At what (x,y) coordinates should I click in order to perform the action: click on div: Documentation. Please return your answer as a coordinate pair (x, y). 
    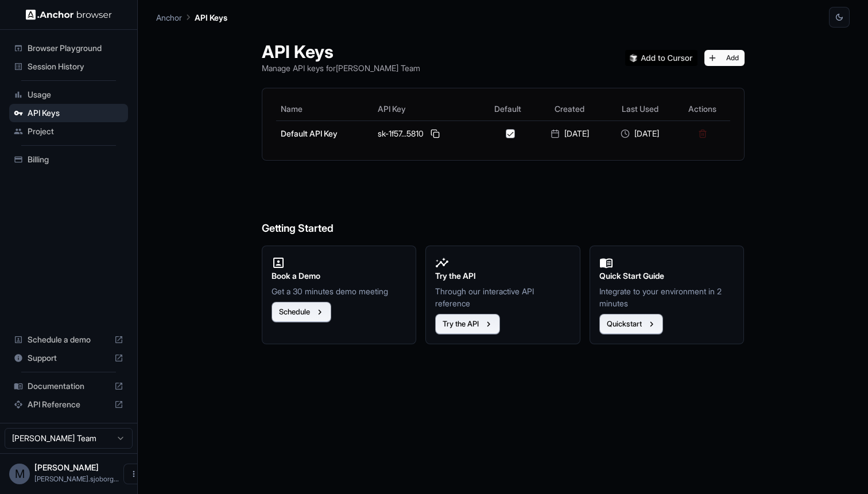
    Looking at the image, I should click on (68, 386).